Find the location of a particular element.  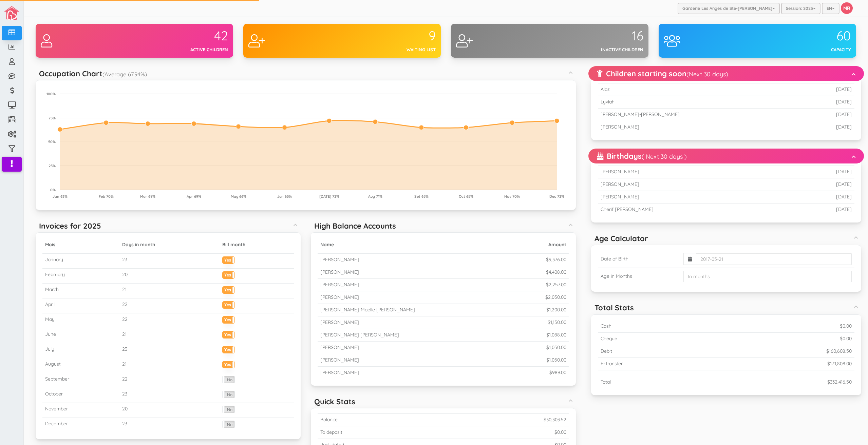

td: Date of Birth is located at coordinates (639, 259).